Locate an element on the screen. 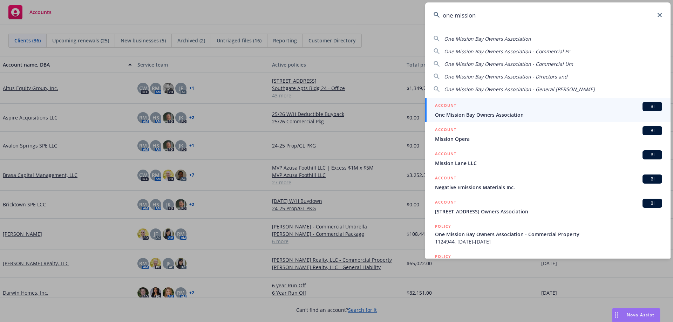 The image size is (673, 322). span: Mission Opera is located at coordinates (549, 139).